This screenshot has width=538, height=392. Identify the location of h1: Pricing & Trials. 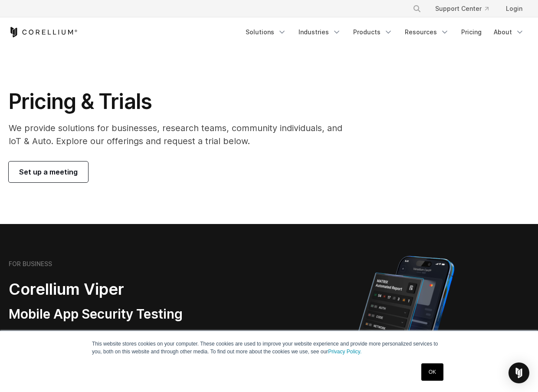
(179, 101).